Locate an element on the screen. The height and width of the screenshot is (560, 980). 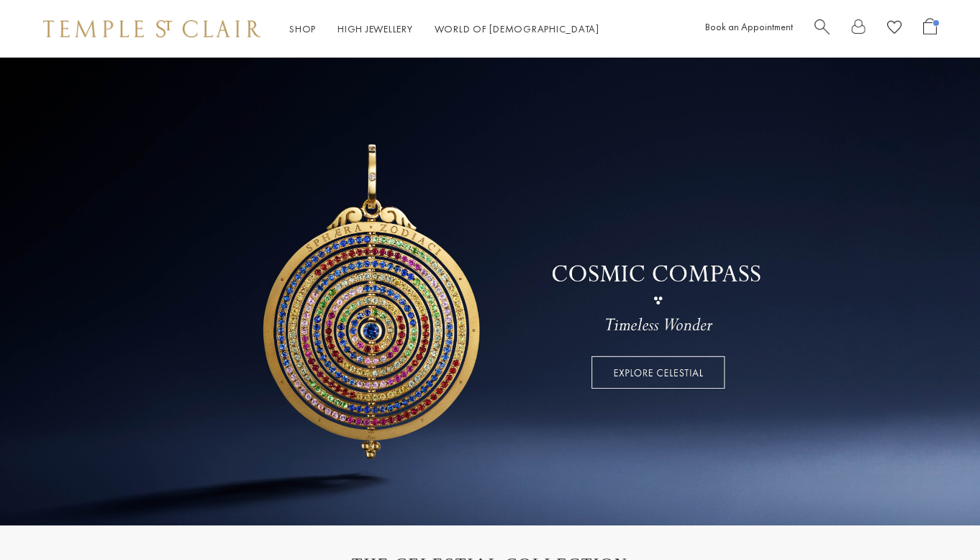
nav: Main navigation is located at coordinates (444, 29).